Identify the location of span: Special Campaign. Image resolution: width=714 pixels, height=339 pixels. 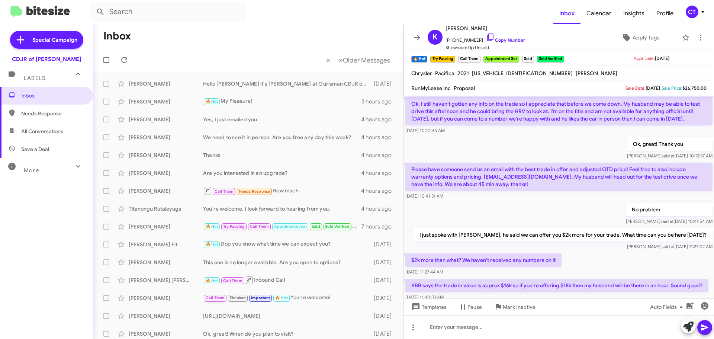
(55, 40).